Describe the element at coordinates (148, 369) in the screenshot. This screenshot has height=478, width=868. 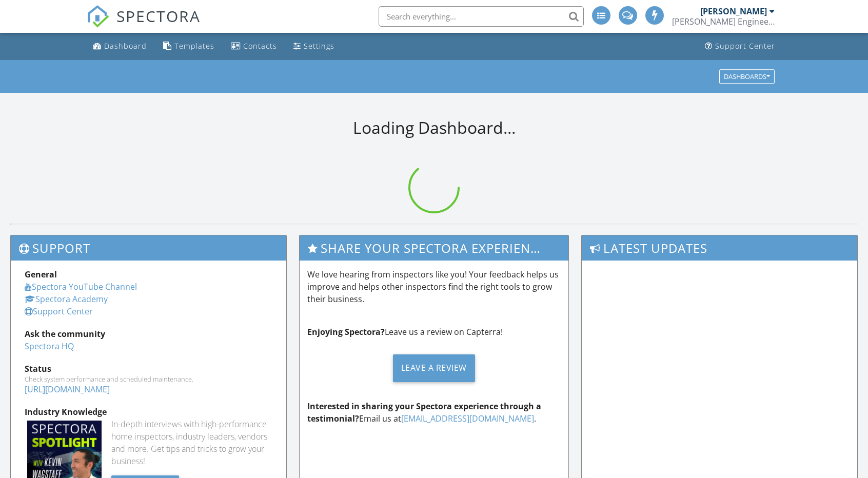
I see `div: Status` at that location.